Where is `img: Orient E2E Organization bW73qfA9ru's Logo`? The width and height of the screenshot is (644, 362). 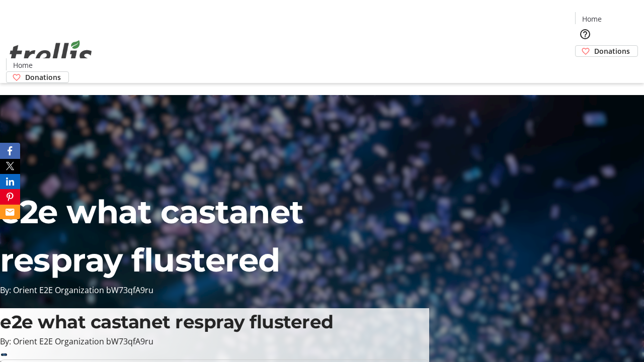
img: Orient E2E Organization bW73qfA9ru's Logo is located at coordinates (51, 54).